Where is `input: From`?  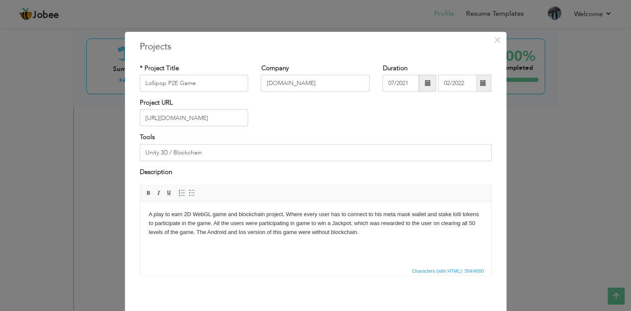
input: From is located at coordinates (401, 83).